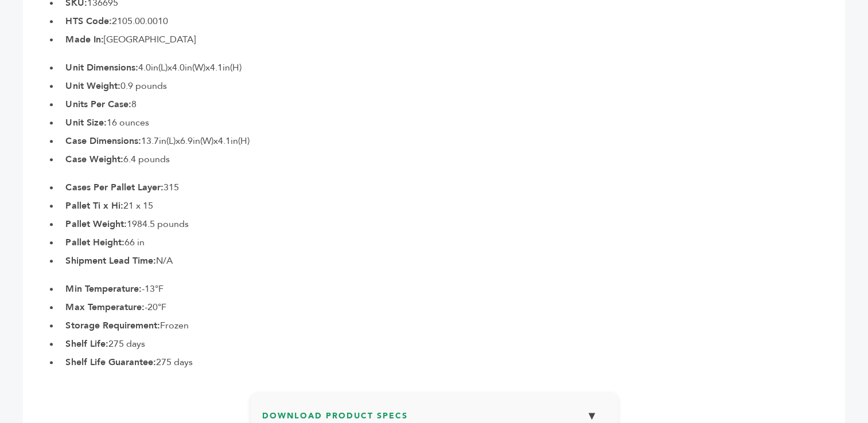 The height and width of the screenshot is (423, 868). Describe the element at coordinates (452, 307) in the screenshot. I see `li: -20°F` at that location.